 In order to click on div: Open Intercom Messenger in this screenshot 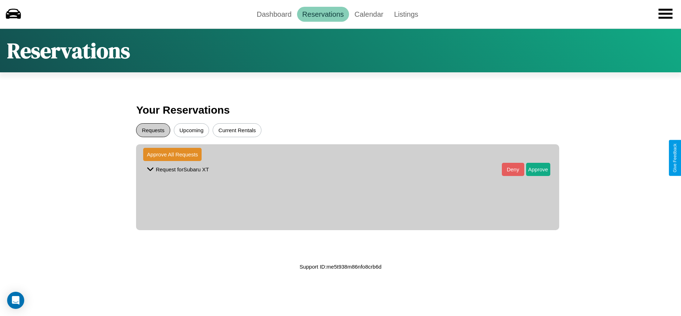, I will do `click(16, 300)`.